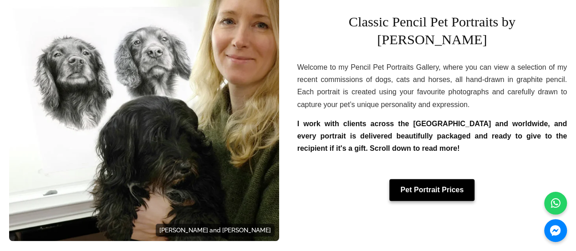  Describe the element at coordinates (556, 203) in the screenshot. I see `a: WhatsApp` at that location.